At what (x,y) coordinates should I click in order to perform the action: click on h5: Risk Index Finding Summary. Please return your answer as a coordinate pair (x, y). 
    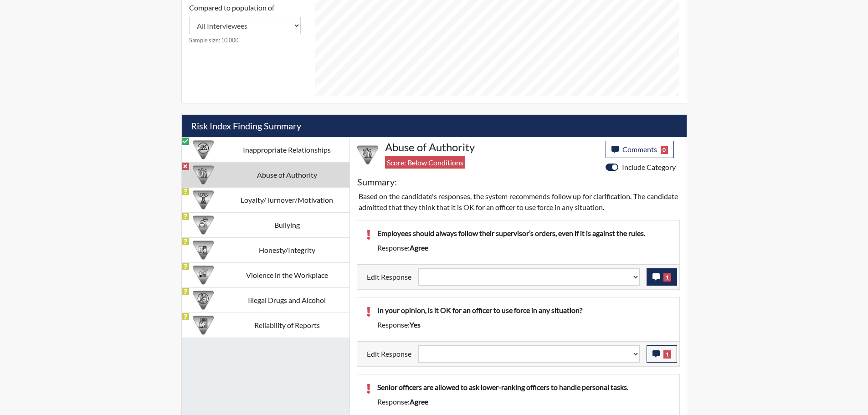
    Looking at the image, I should click on (434, 126).